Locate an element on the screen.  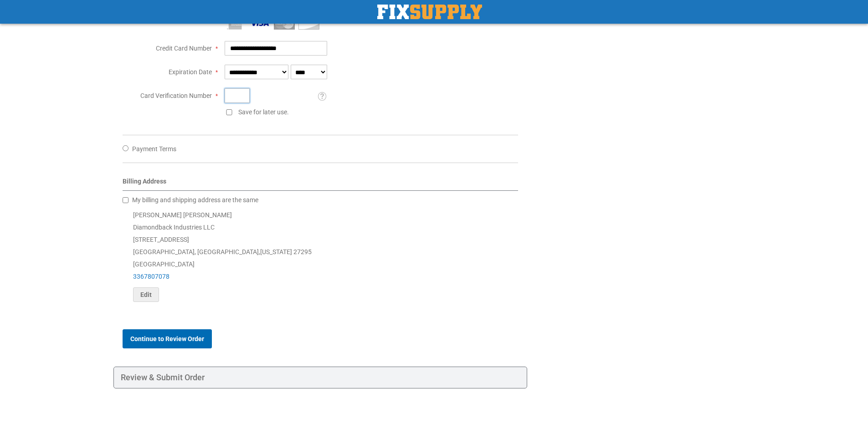
div: Billing Address is located at coordinates (320, 183).